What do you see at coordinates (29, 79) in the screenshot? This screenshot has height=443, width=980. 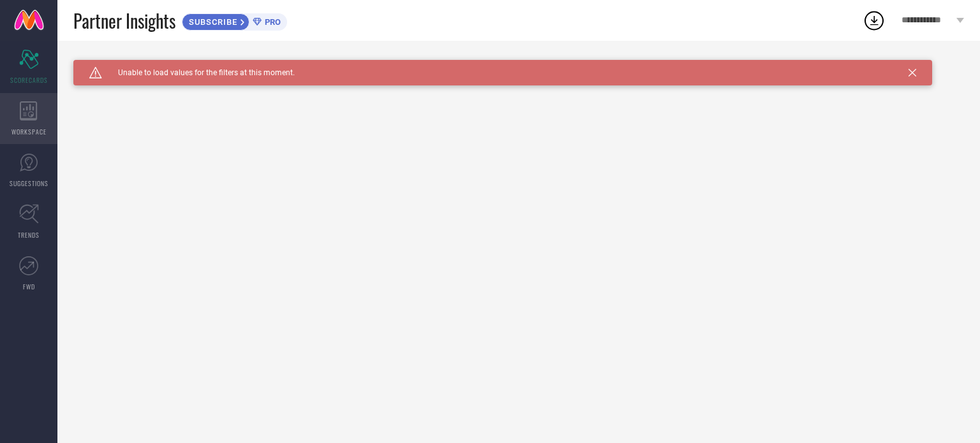 I see `span: SCORECARDS` at bounding box center [29, 79].